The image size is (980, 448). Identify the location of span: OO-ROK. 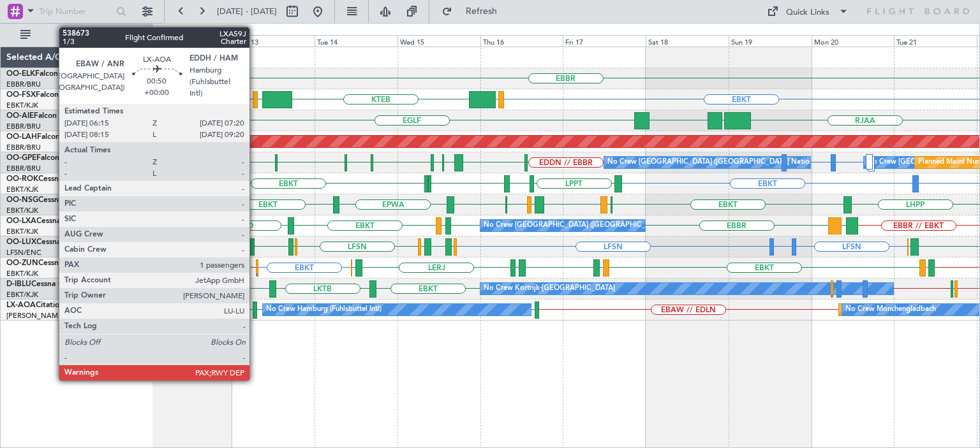
(22, 179).